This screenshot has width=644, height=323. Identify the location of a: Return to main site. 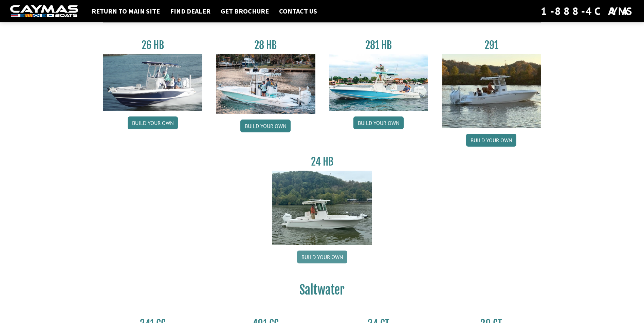
(126, 11).